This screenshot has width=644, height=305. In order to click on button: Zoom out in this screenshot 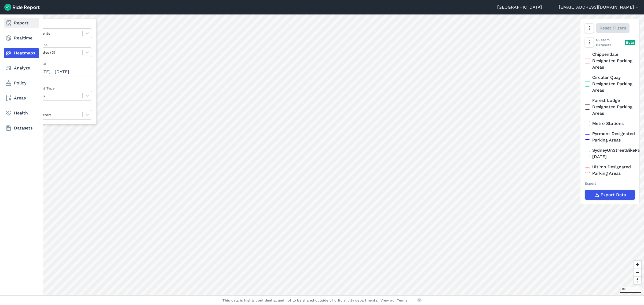, I will do `click(637, 272)`.